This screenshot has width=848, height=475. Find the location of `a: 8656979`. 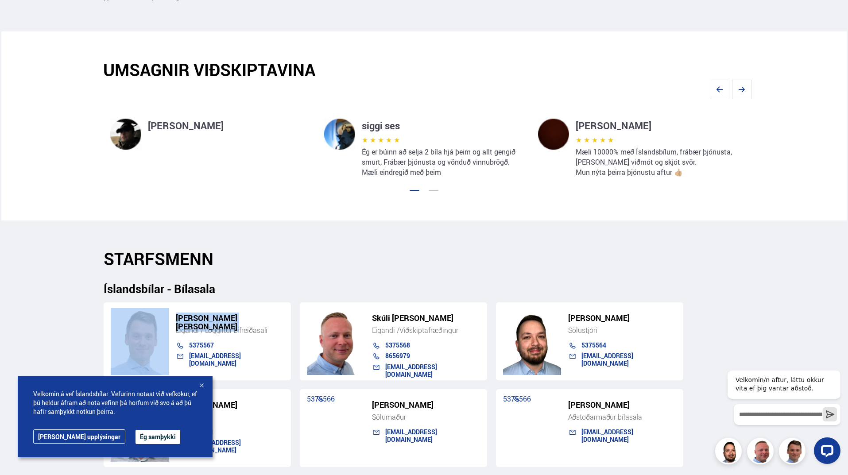

a: 8656979 is located at coordinates (398, 356).